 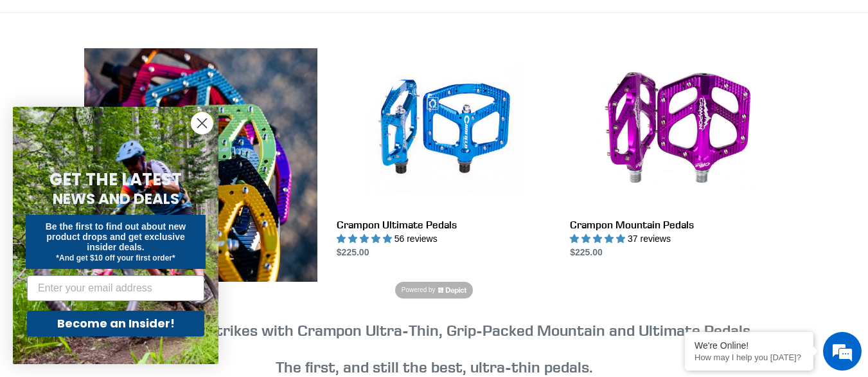 What do you see at coordinates (434, 330) in the screenshot?
I see `strong: Crush Pedal Strikes with Crampon Ultra-Thin, Grip-Packed Mountain and Ultimate Pedals` at bounding box center [434, 330].